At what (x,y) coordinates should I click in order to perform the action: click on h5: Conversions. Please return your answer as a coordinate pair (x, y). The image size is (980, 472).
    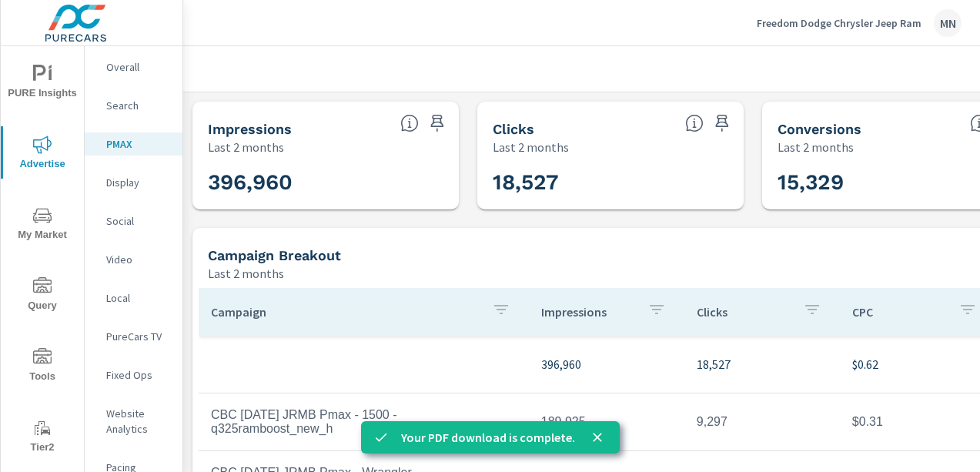
    Looking at the image, I should click on (819, 129).